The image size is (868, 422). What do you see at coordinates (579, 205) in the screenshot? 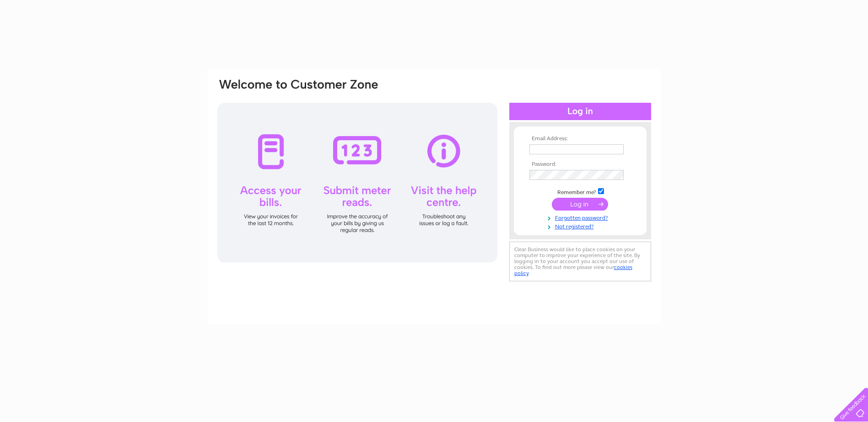
I see `input: Submit` at bounding box center [579, 205].